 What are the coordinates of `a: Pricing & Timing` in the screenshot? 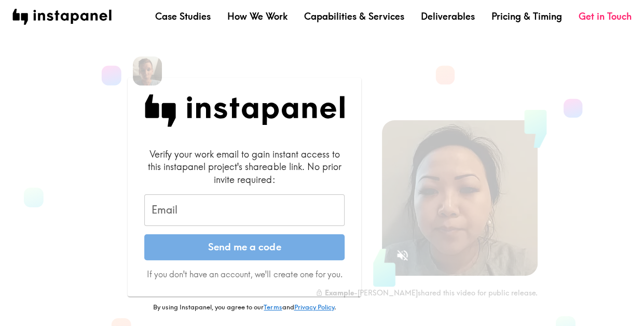 It's located at (526, 16).